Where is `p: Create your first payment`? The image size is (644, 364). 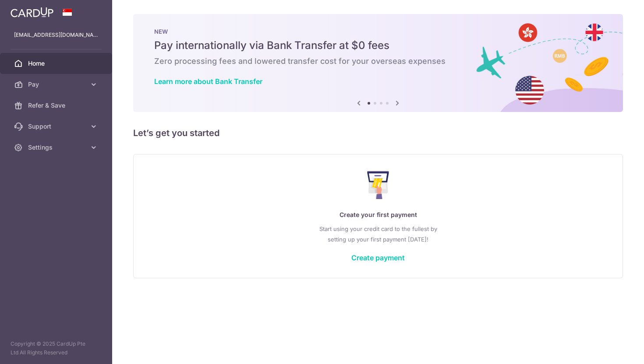
p: Create your first payment is located at coordinates (378, 215).